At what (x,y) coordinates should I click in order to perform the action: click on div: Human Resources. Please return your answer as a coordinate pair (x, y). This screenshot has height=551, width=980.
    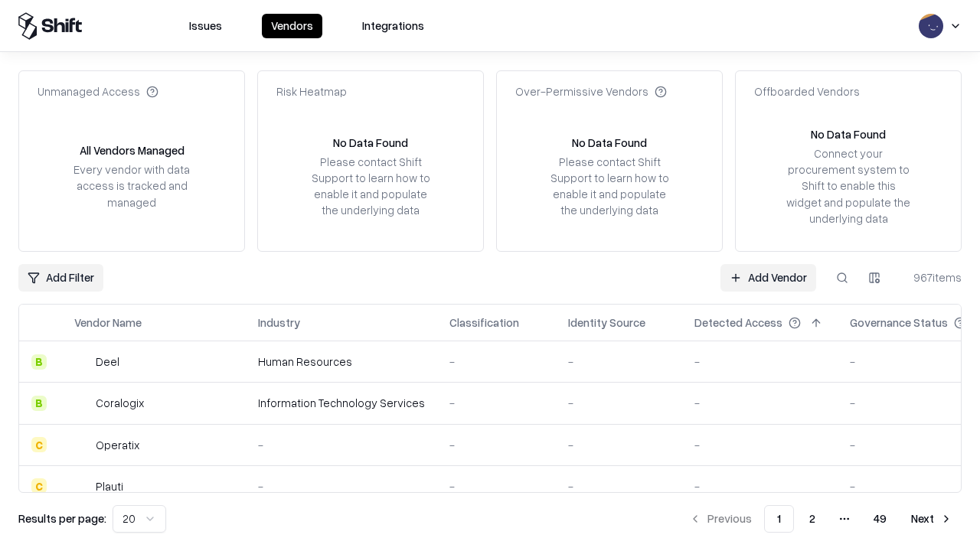
    Looking at the image, I should click on (341, 361).